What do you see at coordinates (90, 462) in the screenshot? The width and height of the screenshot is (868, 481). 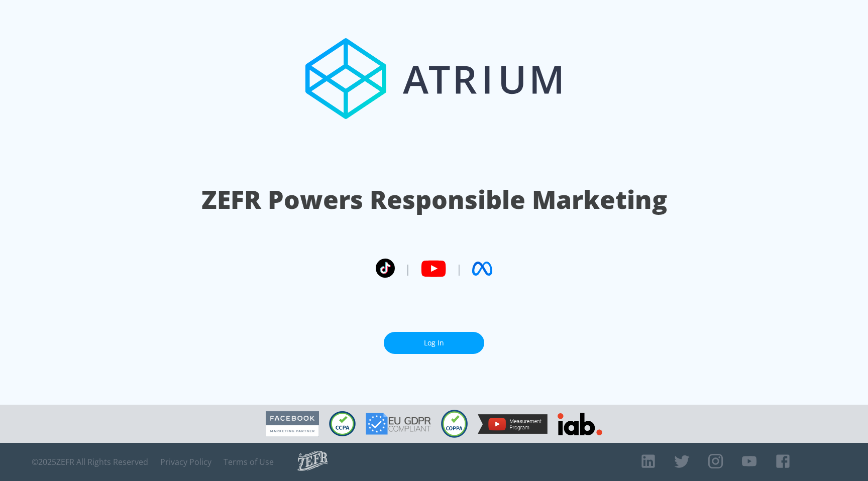 I see `span: © 2025 ZEFR All Rights Reserved` at bounding box center [90, 462].